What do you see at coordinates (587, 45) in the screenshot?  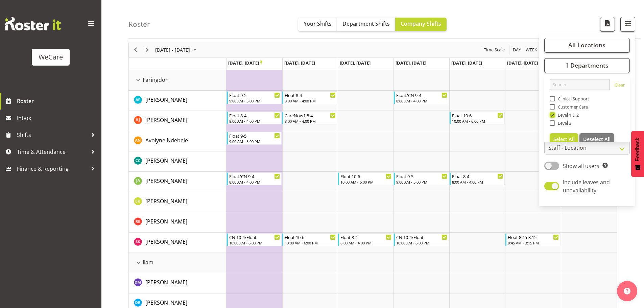 I see `button: All Locations` at bounding box center [587, 45].